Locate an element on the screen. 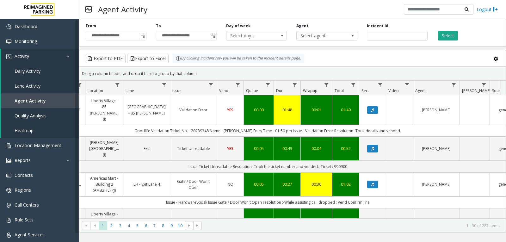  a: Heatmap is located at coordinates (40, 130).